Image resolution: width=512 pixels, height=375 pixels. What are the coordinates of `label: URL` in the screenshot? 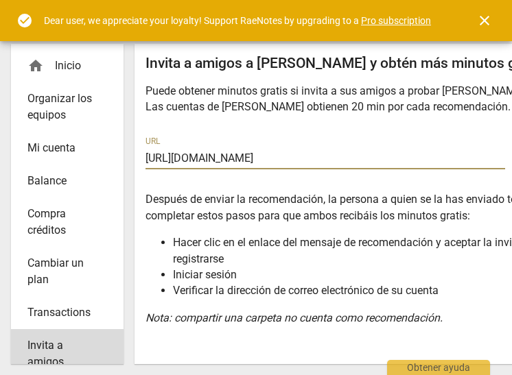 It's located at (153, 142).